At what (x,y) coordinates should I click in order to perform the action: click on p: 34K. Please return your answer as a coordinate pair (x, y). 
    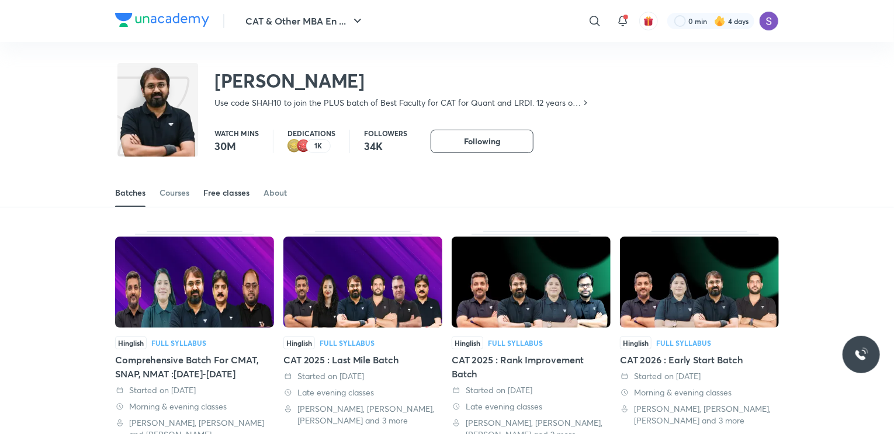
    Looking at the image, I should click on (386, 146).